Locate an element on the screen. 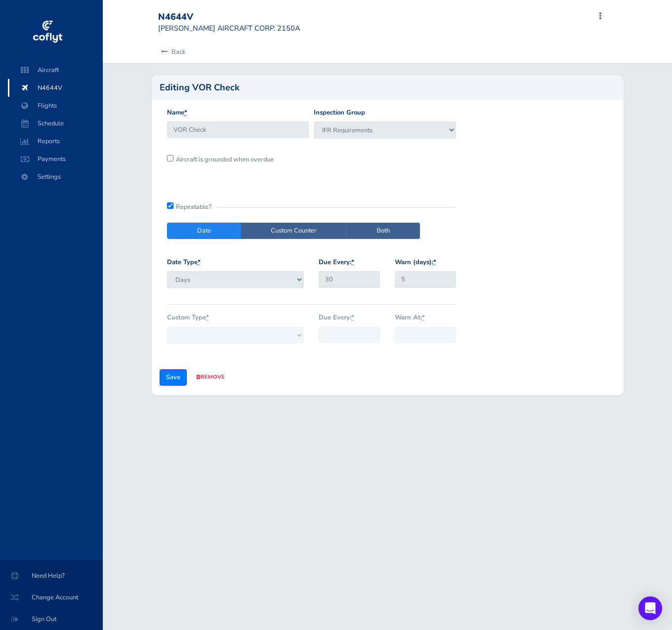 The height and width of the screenshot is (630, 672). div: Aircraft is grounded when overdue is located at coordinates (238, 160).